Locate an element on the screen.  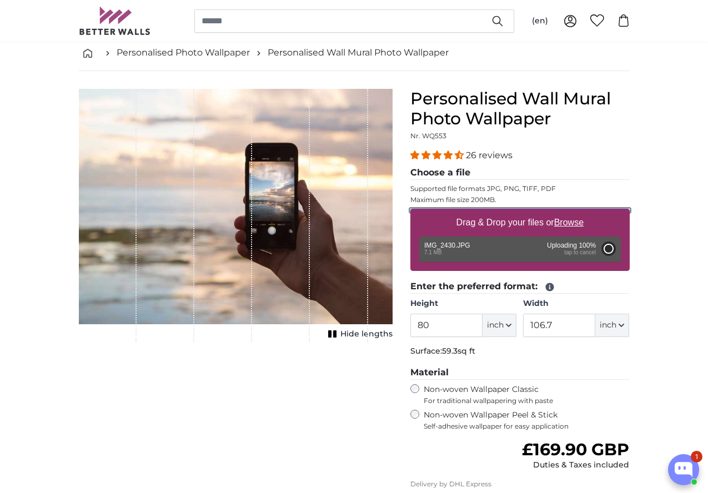
legend: Enter the preferred format: is located at coordinates (520, 287).